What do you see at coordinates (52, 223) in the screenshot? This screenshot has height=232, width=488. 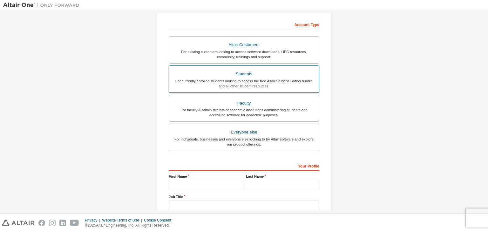 I see `img: instagram.svg` at bounding box center [52, 223].